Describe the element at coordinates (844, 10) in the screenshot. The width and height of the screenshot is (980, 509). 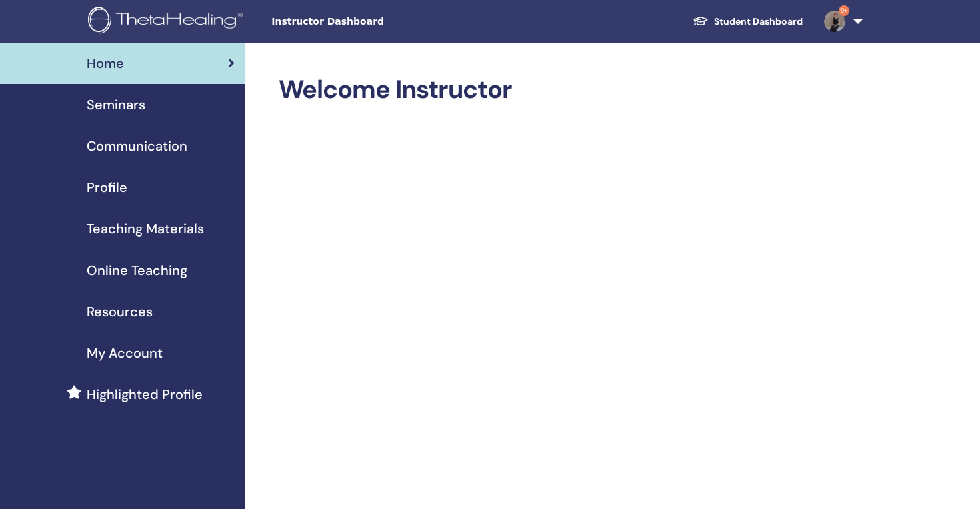
I see `span: 9+` at that location.